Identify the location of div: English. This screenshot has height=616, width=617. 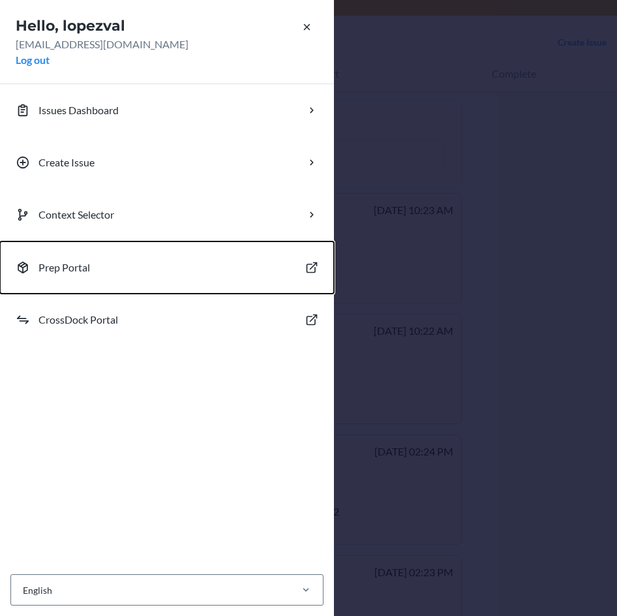
(37, 590).